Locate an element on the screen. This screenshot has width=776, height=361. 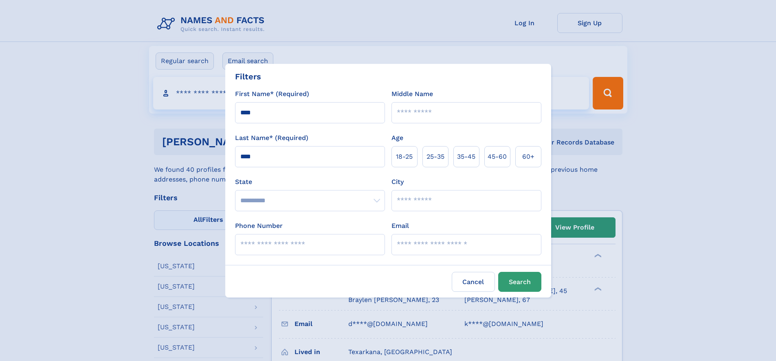
span: 45‑60 is located at coordinates (497, 157).